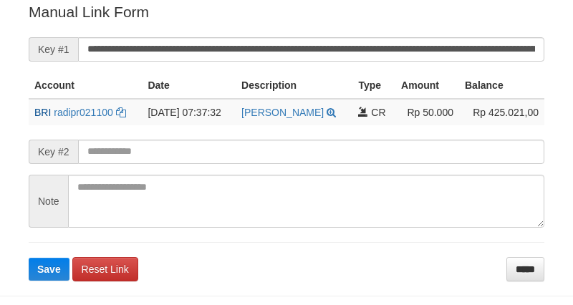  I want to click on th: Type, so click(374, 85).